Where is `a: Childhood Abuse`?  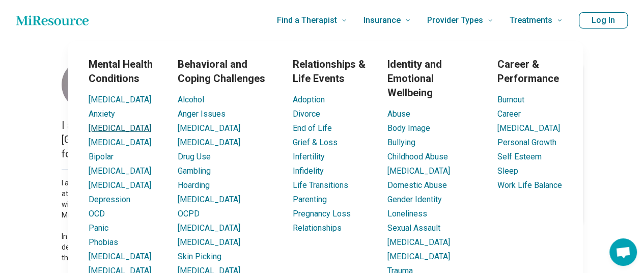 a: Childhood Abuse is located at coordinates (418, 156).